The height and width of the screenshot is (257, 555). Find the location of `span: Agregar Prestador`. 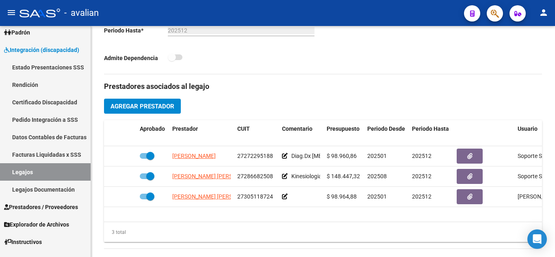

span: Agregar Prestador is located at coordinates (142, 106).